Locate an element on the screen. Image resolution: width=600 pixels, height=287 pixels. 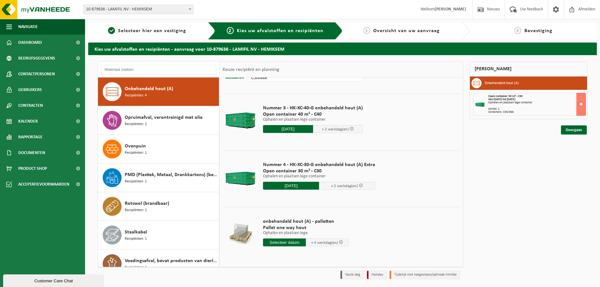
button: PMD (Plastiek, Metaal, Drankkartons) (bedrijven) Recipiënten: 1 is located at coordinates (158, 178).